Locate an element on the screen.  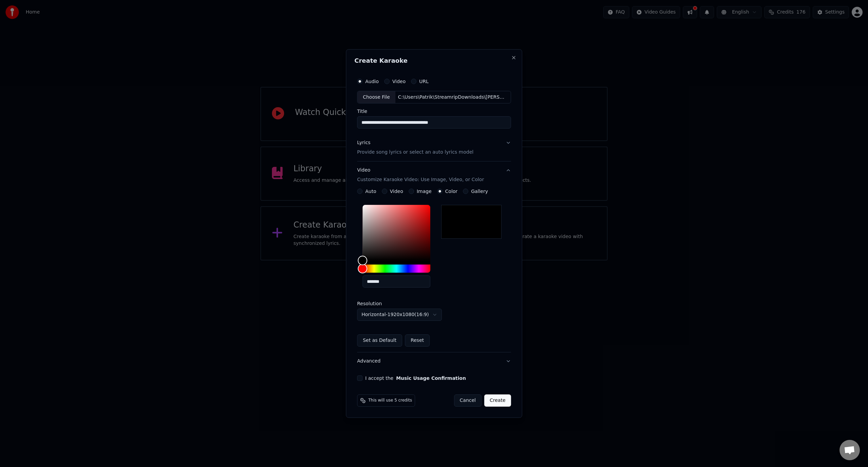
button: Reset is located at coordinates (417, 340).